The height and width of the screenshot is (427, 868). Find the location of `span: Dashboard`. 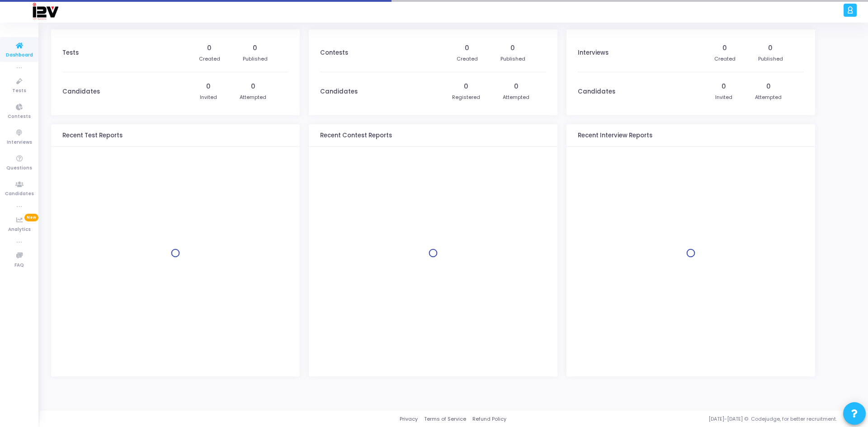

span: Dashboard is located at coordinates (19, 55).